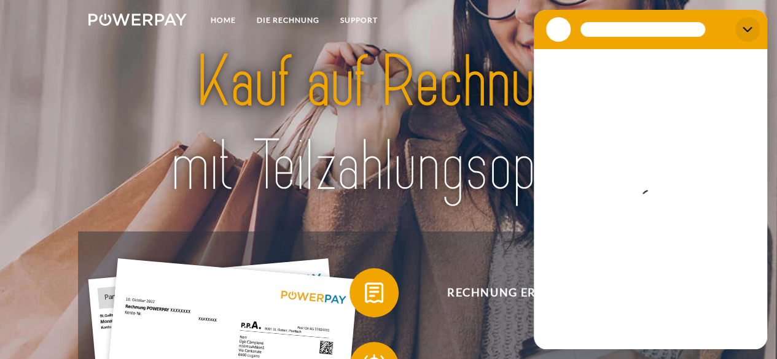 This screenshot has width=777, height=359. What do you see at coordinates (509, 293) in the screenshot?
I see `a: Rechnung erhalten?` at bounding box center [509, 293].